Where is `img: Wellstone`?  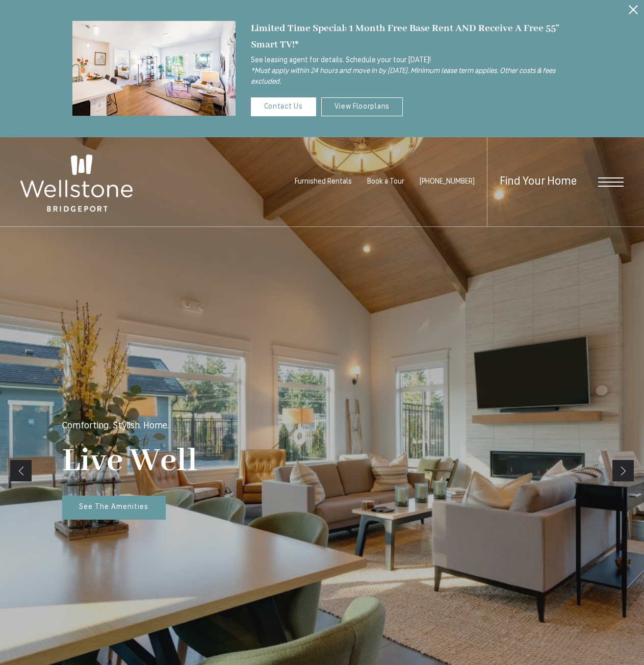
img: Wellstone is located at coordinates (77, 183).